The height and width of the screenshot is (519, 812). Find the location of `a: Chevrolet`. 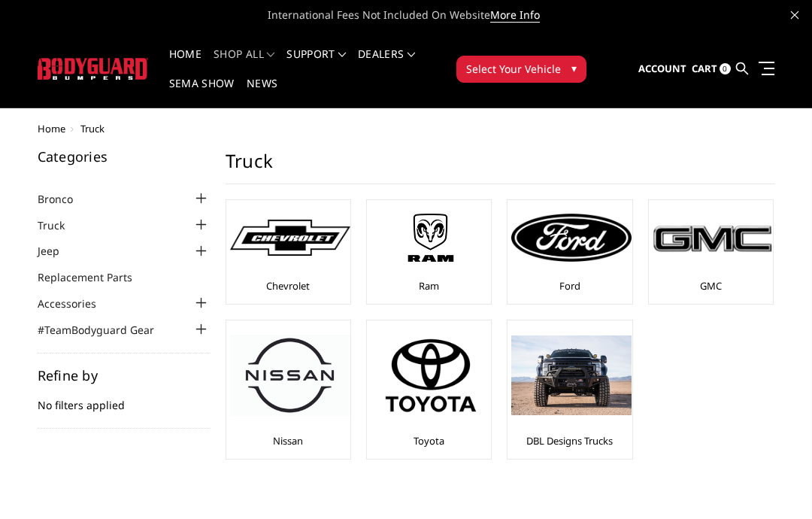

a: Chevrolet is located at coordinates (288, 286).